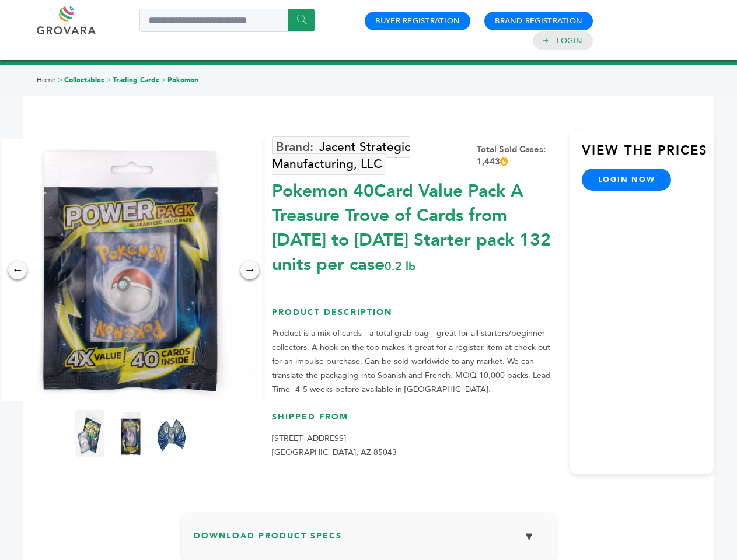 The width and height of the screenshot is (737, 560). What do you see at coordinates (538, 21) in the screenshot?
I see `a: Brand Registration` at bounding box center [538, 21].